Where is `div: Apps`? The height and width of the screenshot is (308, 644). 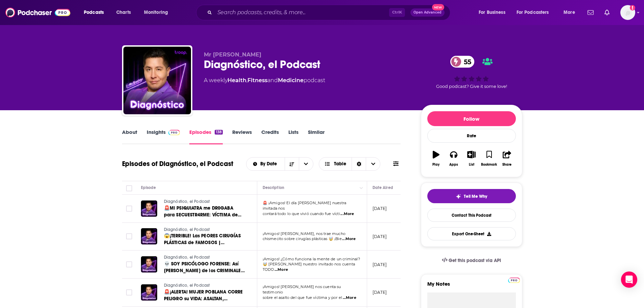
div: Apps is located at coordinates (454, 165).